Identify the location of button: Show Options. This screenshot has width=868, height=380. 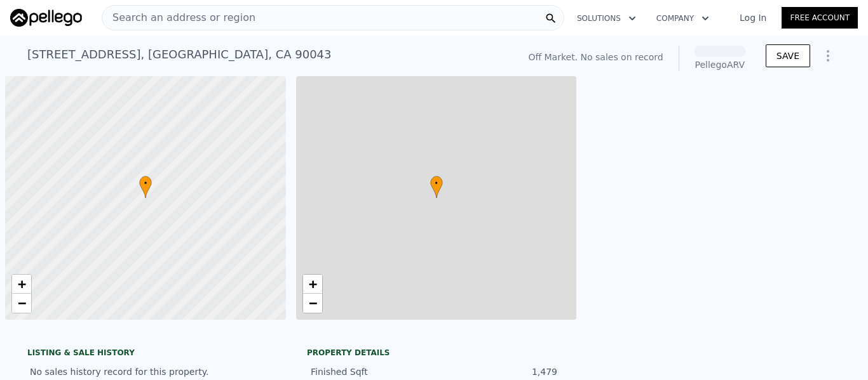
(827, 56).